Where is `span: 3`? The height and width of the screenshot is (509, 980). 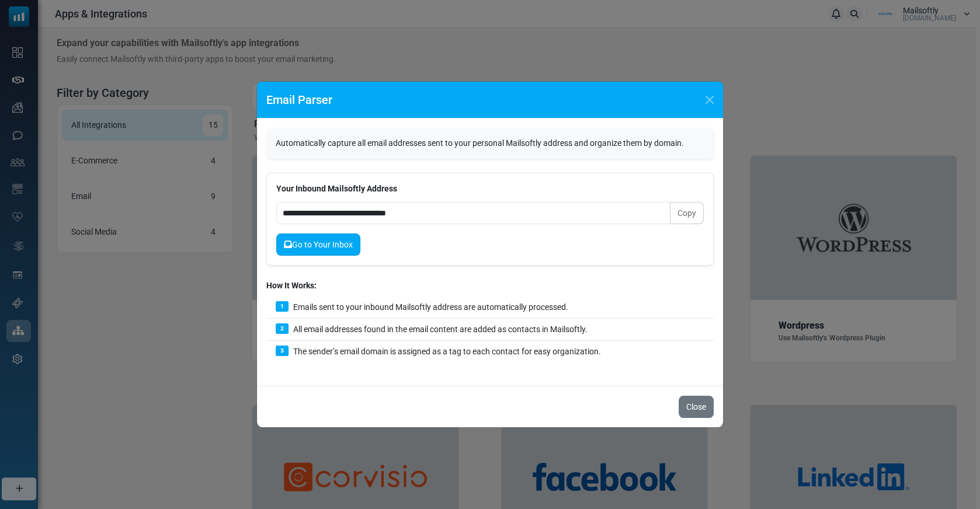
span: 3 is located at coordinates (283, 351).